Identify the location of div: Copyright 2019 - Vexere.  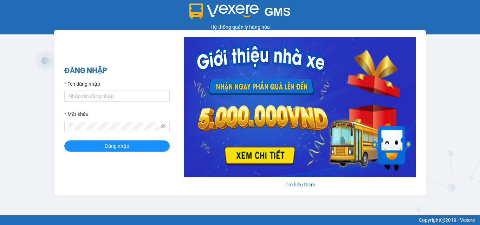
(240, 220).